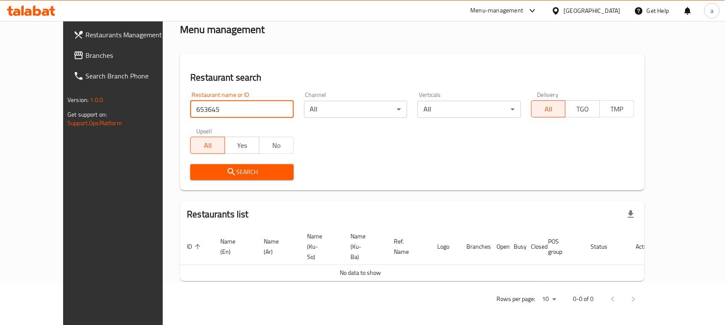 The width and height of the screenshot is (725, 325). What do you see at coordinates (498, 247) in the screenshot?
I see `th: Open` at bounding box center [498, 247].